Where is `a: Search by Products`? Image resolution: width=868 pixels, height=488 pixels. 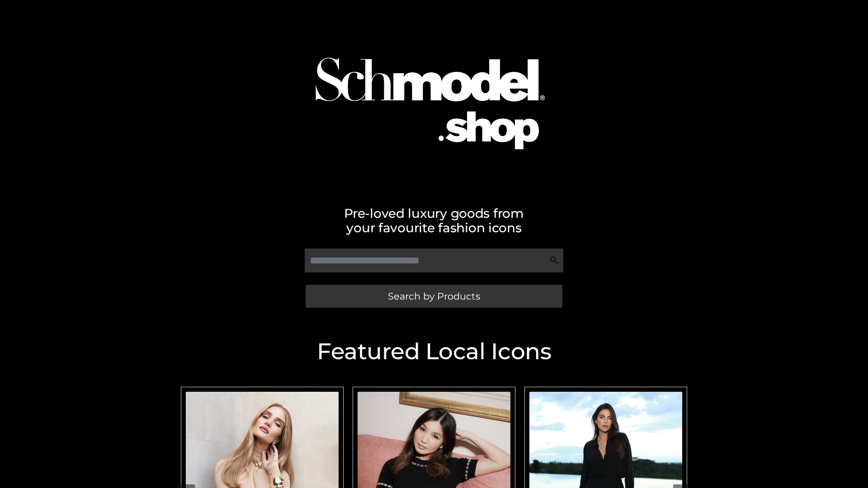 a: Search by Products is located at coordinates (434, 296).